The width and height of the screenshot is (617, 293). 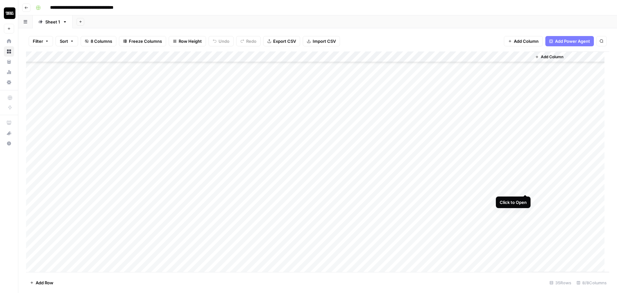 I want to click on a: Browse, so click(x=9, y=51).